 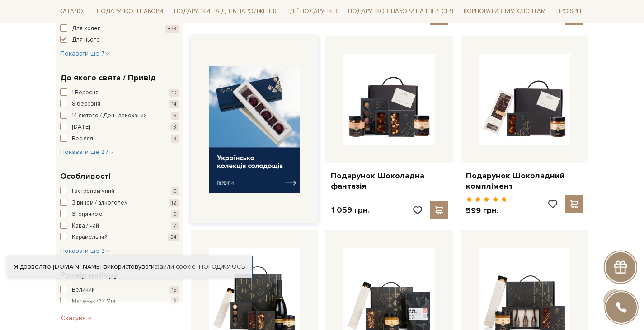 What do you see at coordinates (226, 11) in the screenshot?
I see `span: Подарунки на День народження` at bounding box center [226, 11].